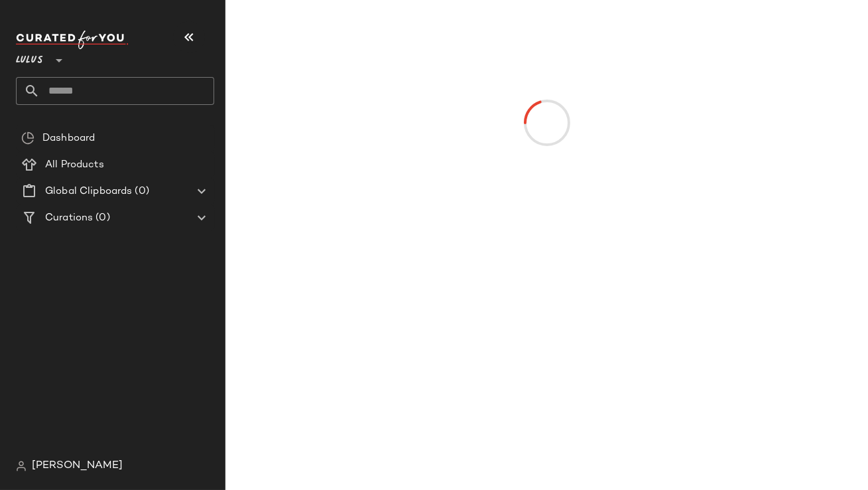  Describe the element at coordinates (68, 138) in the screenshot. I see `span: Dashboard` at that location.